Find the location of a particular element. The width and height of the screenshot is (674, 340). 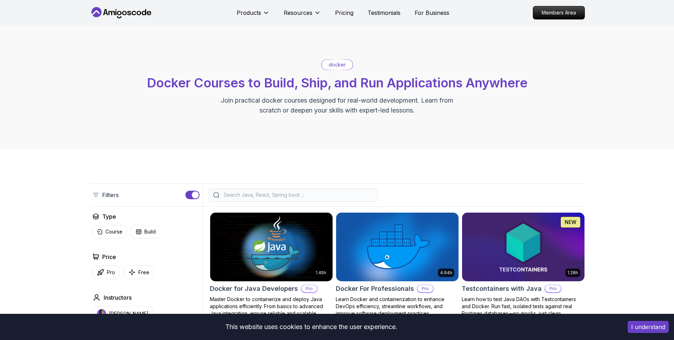

button: Free is located at coordinates (139, 272).